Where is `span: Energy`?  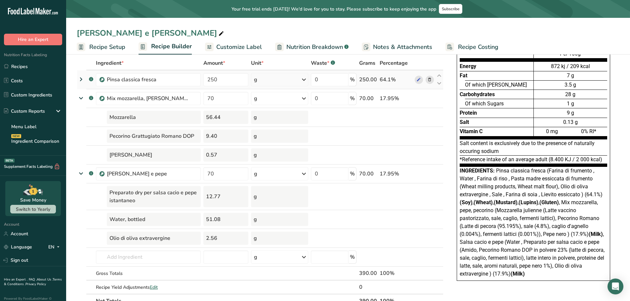
span: Energy is located at coordinates (468, 66).